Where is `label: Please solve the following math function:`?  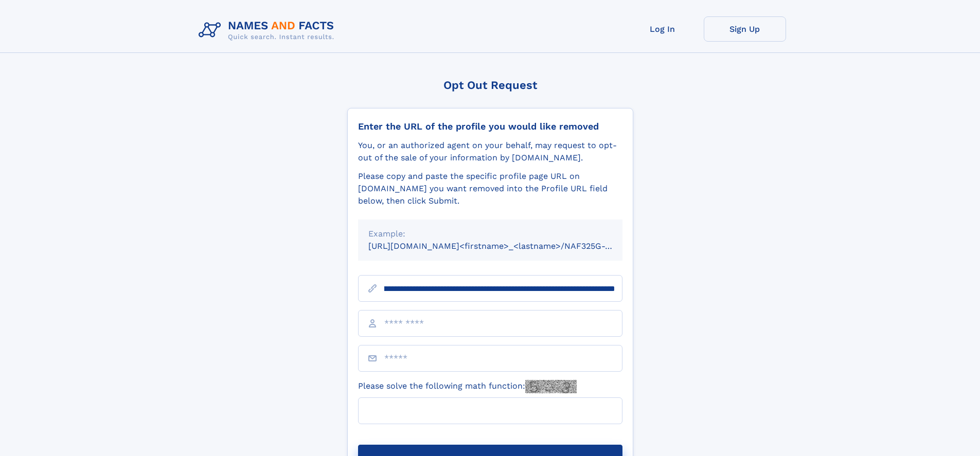 label: Please solve the following math function: is located at coordinates (467, 387).